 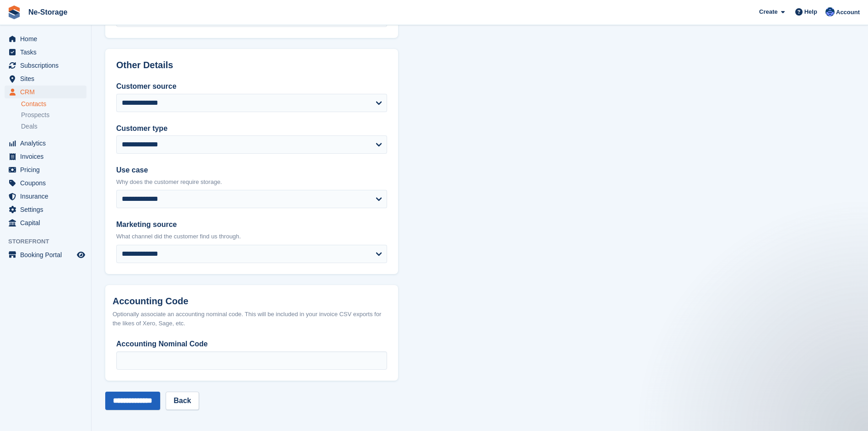 What do you see at coordinates (182, 401) in the screenshot?
I see `a: Back` at bounding box center [182, 401].